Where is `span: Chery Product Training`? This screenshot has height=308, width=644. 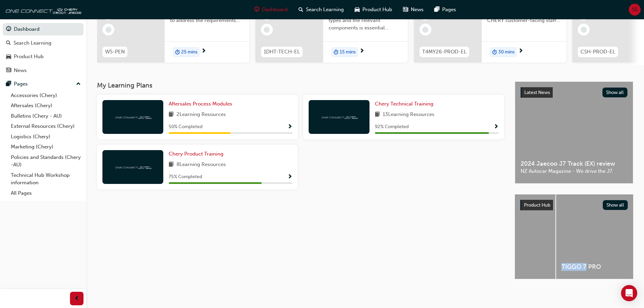 span: Chery Product Training is located at coordinates (196, 154).